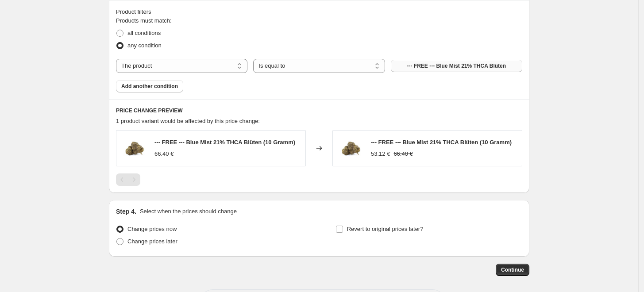  What do you see at coordinates (385, 229) in the screenshot?
I see `span: Revert to original prices later?` at bounding box center [385, 229].